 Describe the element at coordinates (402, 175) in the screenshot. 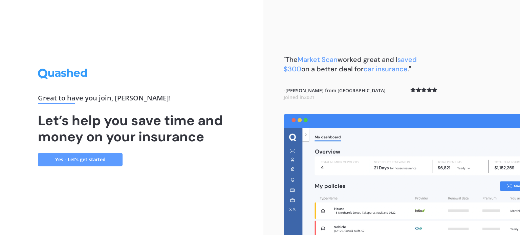

I see `img: dashboard.webp` at that location.